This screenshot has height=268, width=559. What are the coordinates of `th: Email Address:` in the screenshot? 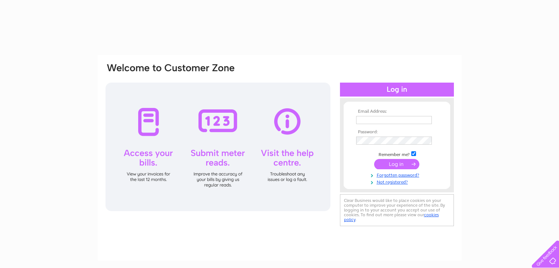 It's located at (397, 112).